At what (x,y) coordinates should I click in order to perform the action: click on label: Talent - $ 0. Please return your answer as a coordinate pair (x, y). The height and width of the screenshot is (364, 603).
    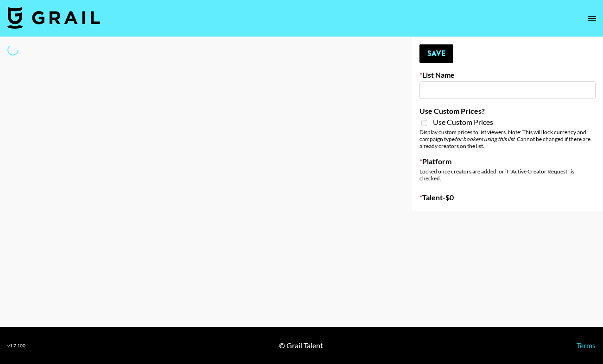
    Looking at the image, I should click on (507, 197).